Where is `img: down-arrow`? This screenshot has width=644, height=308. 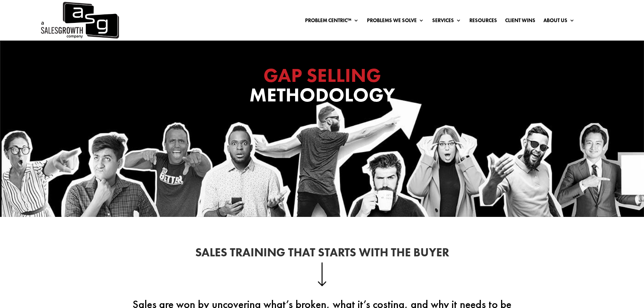
img: down-arrow is located at coordinates (322, 273).